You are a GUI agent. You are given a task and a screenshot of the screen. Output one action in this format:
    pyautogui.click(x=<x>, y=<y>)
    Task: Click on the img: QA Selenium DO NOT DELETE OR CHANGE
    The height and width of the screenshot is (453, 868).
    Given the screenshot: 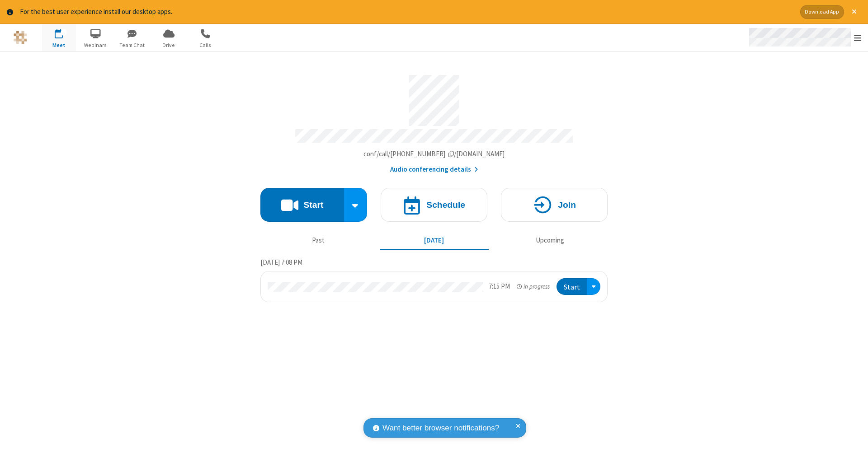 What is the action you would take?
    pyautogui.click(x=20, y=37)
    